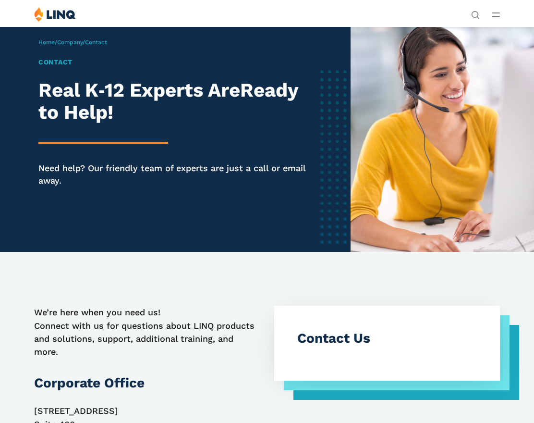 This screenshot has width=534, height=423. I want to click on button: Open Main Menu, so click(496, 14).